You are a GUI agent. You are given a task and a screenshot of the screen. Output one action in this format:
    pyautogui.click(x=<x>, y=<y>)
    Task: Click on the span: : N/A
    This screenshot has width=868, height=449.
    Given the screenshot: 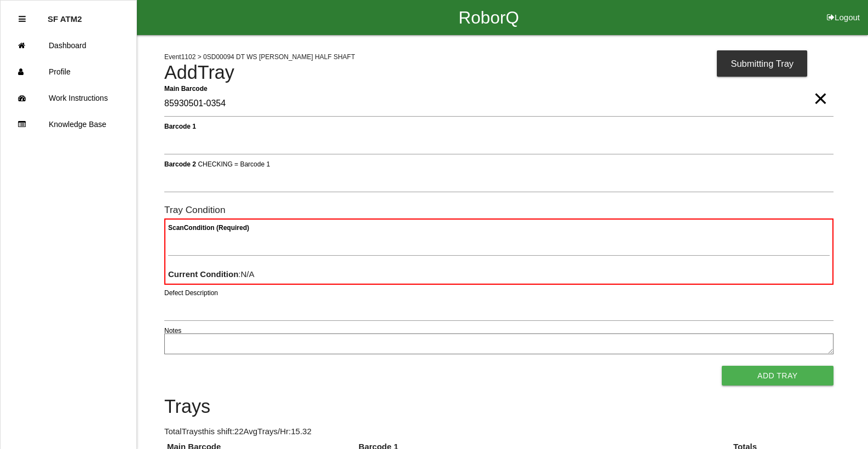 What is the action you would take?
    pyautogui.click(x=211, y=274)
    